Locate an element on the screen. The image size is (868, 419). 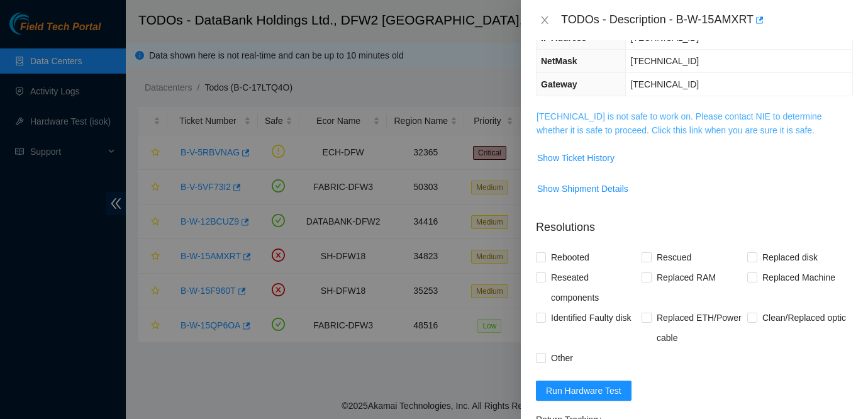
span: Replaced Machine is located at coordinates (799, 278).